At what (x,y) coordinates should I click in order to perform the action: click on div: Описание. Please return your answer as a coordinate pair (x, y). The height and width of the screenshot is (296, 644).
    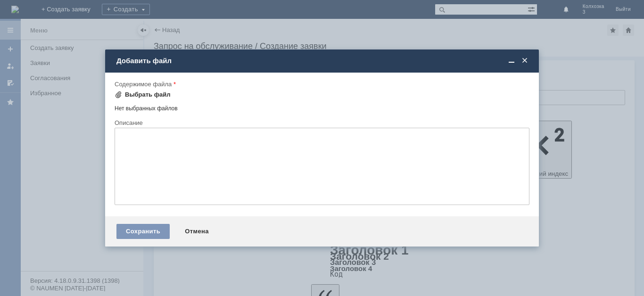
    Looking at the image, I should click on (321, 123).